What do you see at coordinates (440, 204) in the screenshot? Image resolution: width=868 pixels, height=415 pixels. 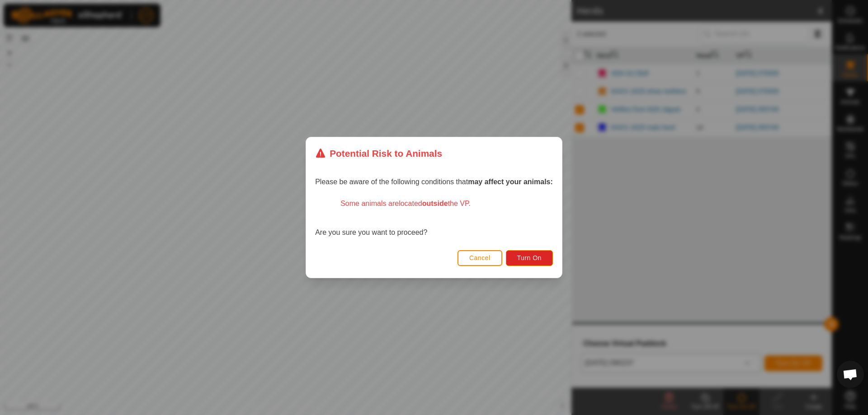 I see `div: Some animals are` at bounding box center [440, 204].